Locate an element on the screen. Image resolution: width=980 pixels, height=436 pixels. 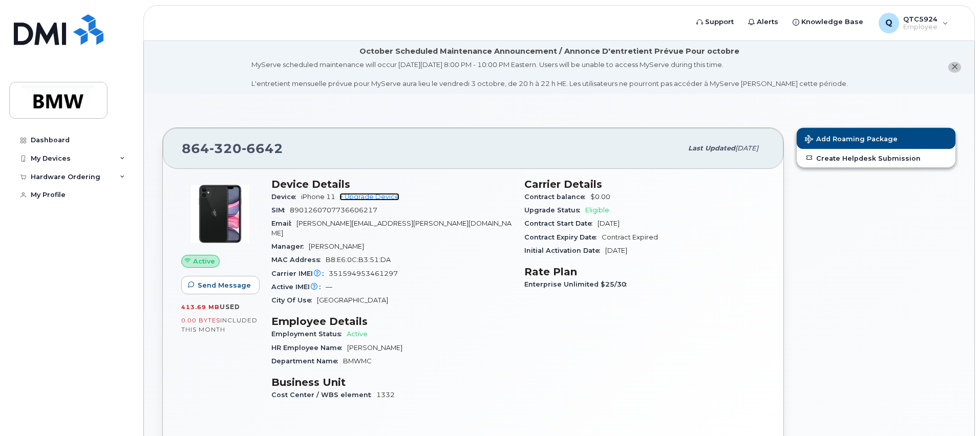
span: City Of Use is located at coordinates (294, 300).